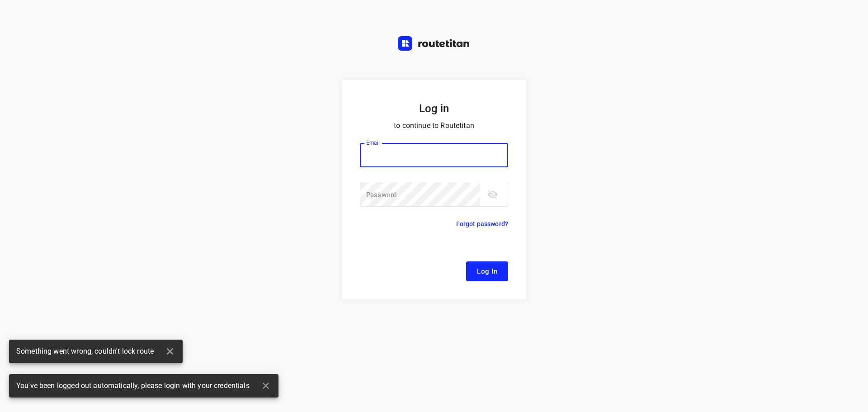  Describe the element at coordinates (434, 108) in the screenshot. I see `h5: Log in` at that location.